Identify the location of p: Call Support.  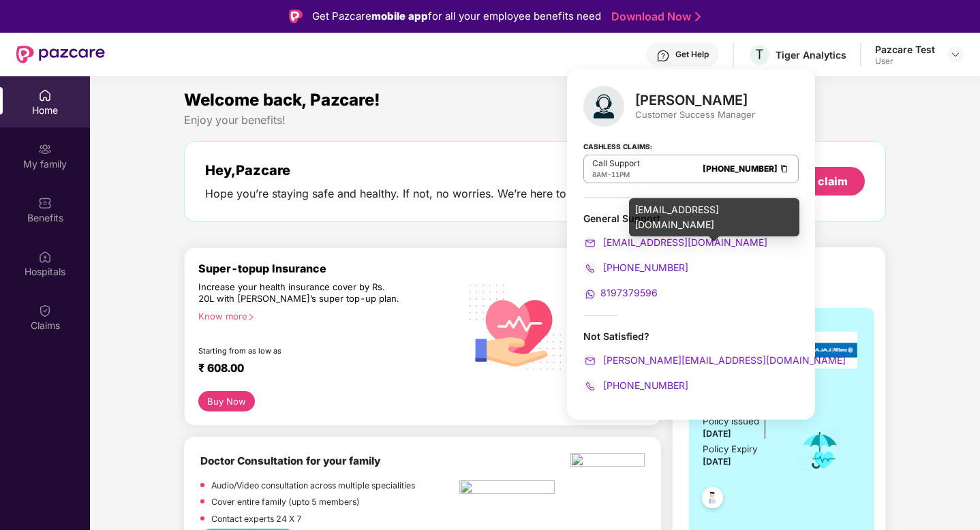
(616, 163).